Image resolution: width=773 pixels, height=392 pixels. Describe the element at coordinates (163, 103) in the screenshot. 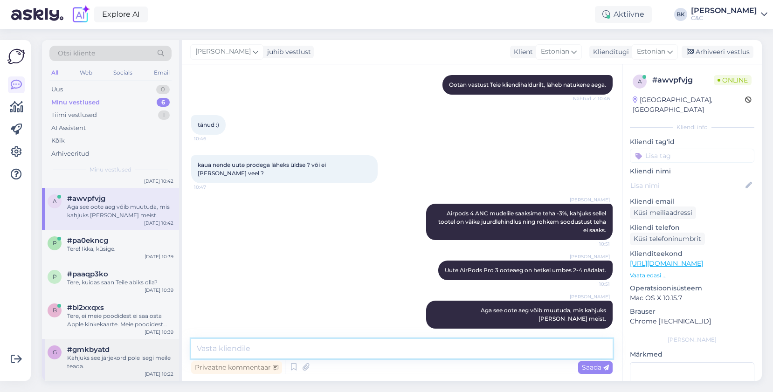

I see `div: 6` at that location.